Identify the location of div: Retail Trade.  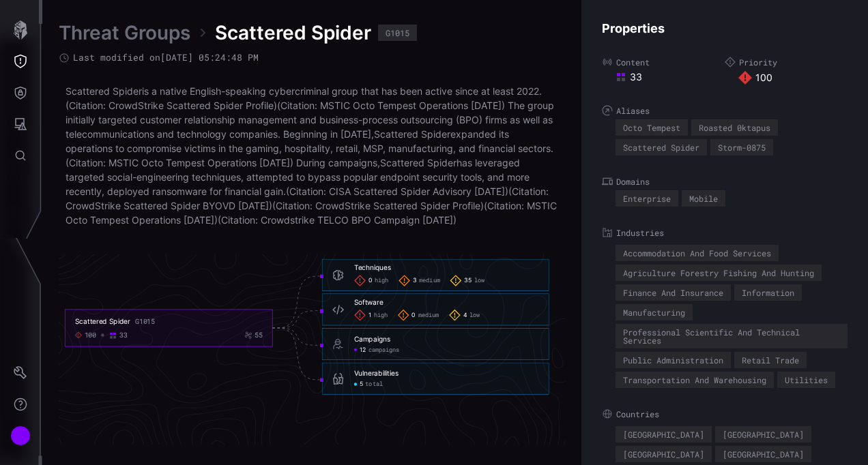
(771, 360).